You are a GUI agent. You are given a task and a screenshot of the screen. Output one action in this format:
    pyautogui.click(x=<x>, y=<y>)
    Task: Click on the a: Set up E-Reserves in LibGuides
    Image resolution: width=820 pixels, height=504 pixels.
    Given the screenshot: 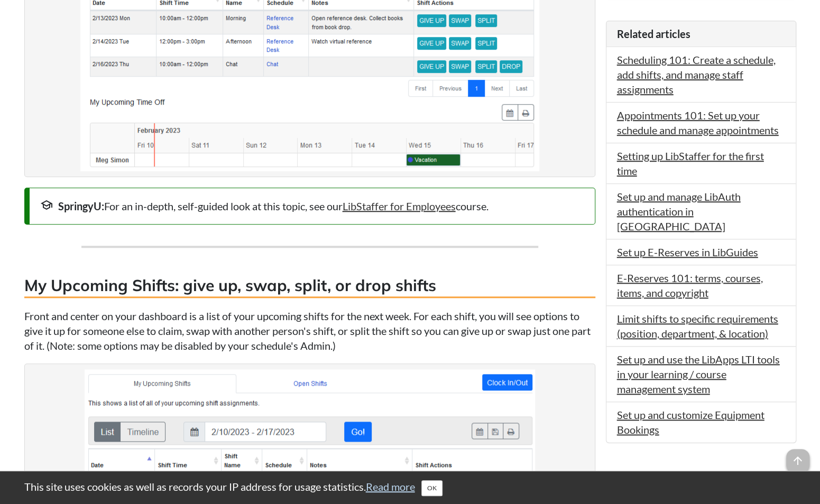 What is the action you would take?
    pyautogui.click(x=688, y=252)
    